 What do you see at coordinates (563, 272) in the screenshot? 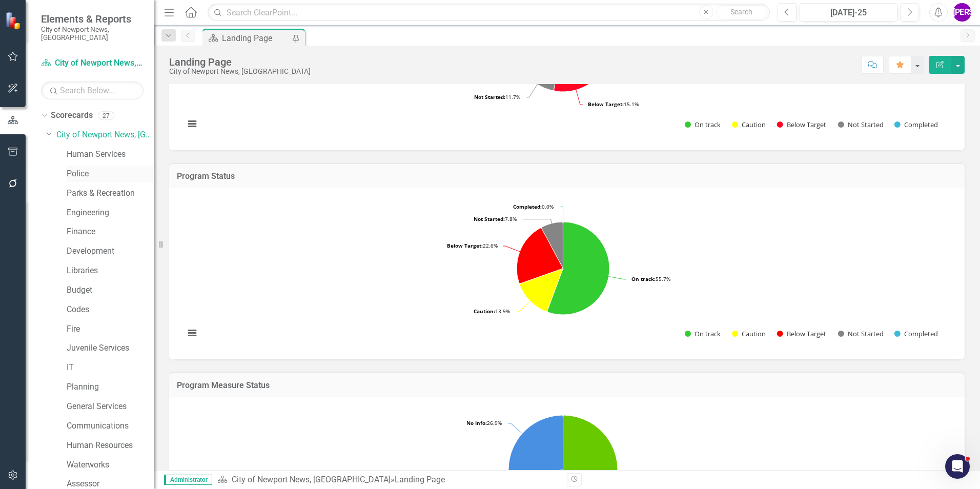
I see `svg: Interactive chart` at bounding box center [563, 272].